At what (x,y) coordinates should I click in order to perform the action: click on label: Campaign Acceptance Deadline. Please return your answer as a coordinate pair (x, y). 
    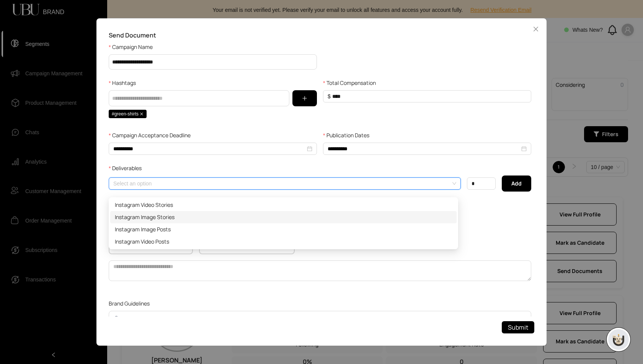
    Looking at the image, I should click on (153, 136).